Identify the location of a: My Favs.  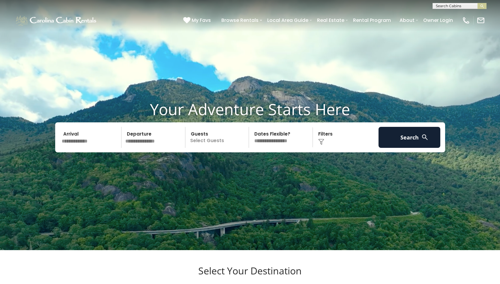
(198, 20).